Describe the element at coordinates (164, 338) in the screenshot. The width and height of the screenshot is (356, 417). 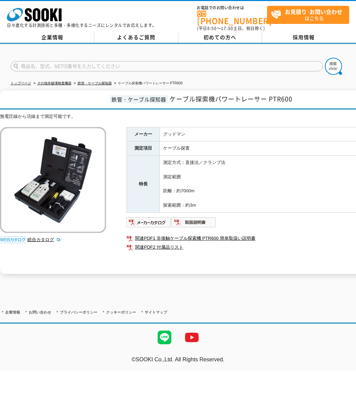
I see `img: LINE` at that location.